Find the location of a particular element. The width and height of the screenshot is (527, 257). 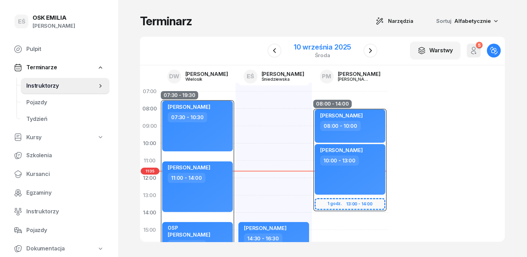

div: 11:00 is located at coordinates (150, 161).